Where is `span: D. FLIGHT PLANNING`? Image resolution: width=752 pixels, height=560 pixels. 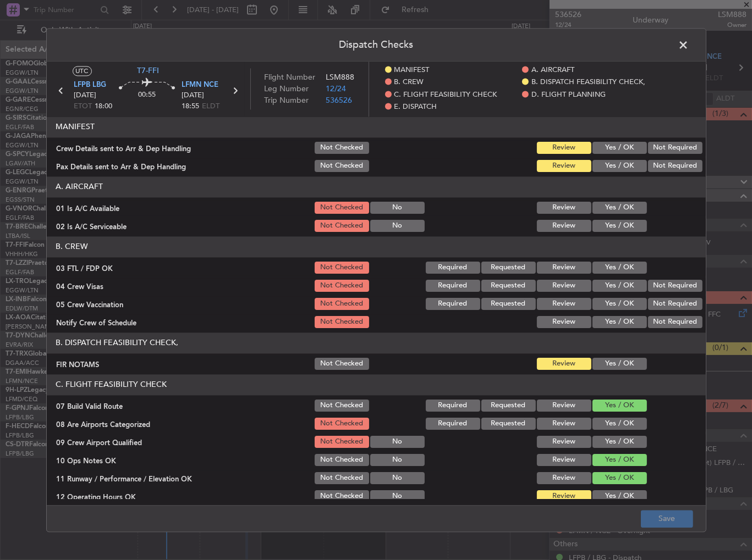 span: D. FLIGHT PLANNING is located at coordinates (568, 95).